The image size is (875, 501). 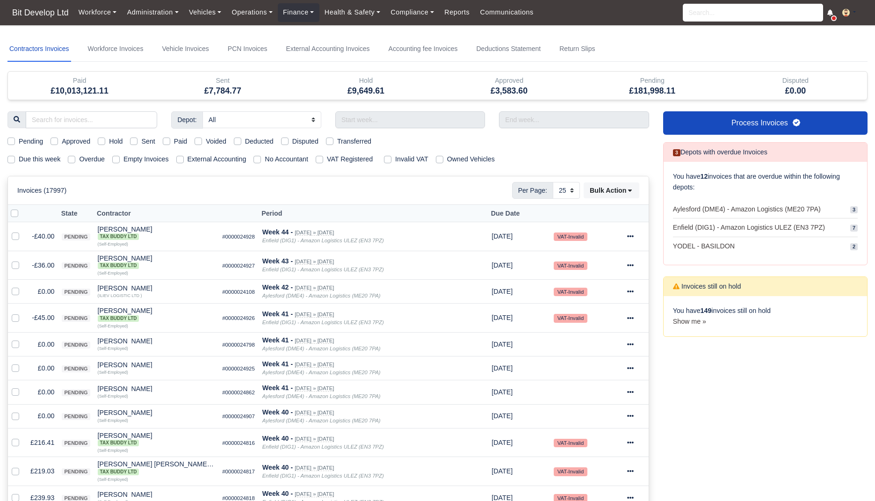 I want to click on div: Sent, so click(x=223, y=80).